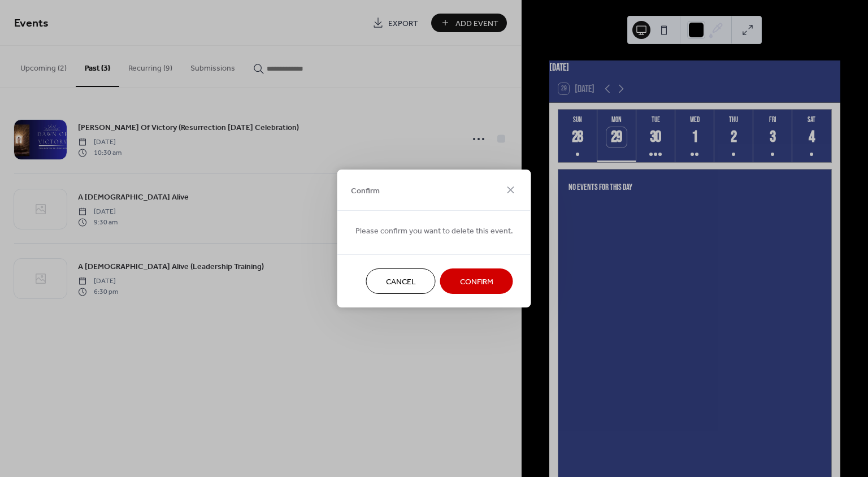  I want to click on button: Confirm, so click(476, 281).